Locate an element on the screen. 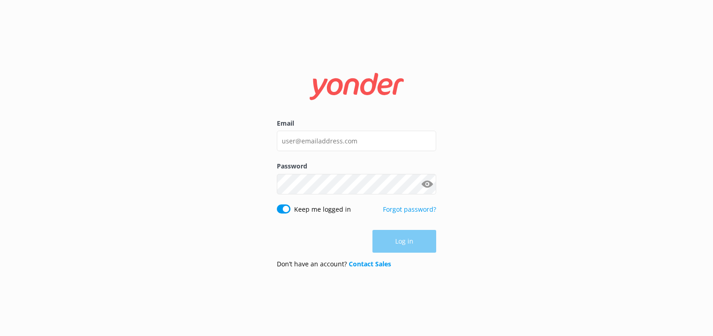  a: Contact Sales is located at coordinates (370, 264).